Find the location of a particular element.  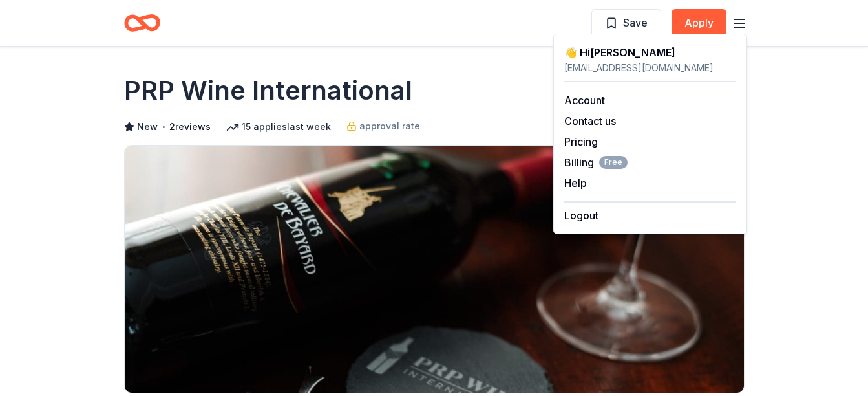

img: Image for PRP Wine International is located at coordinates (435, 269).